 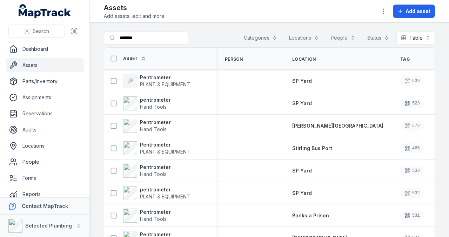 I want to click on div: 531, so click(x=412, y=216).